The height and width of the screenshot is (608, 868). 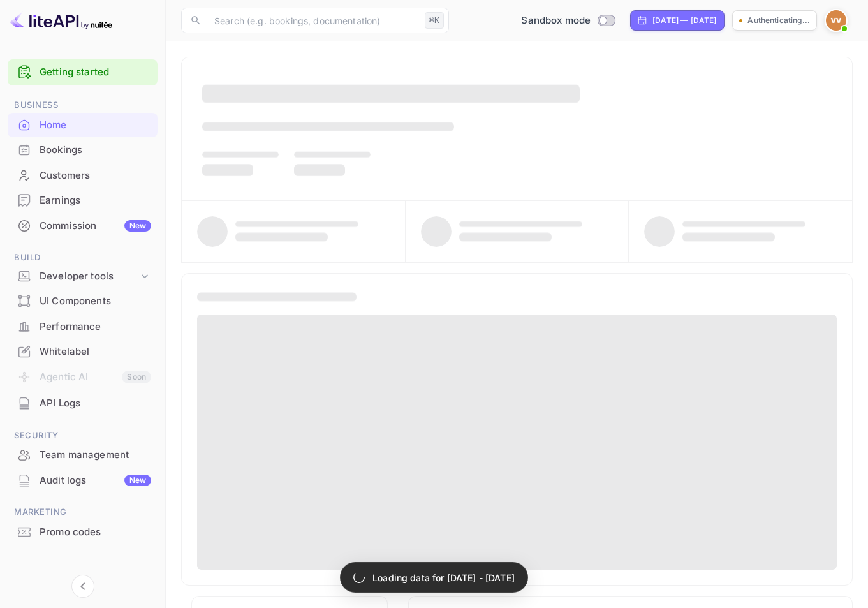 What do you see at coordinates (82, 300) in the screenshot?
I see `a: UI Components` at bounding box center [82, 300].